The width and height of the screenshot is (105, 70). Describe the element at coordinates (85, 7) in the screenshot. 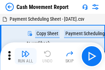

I see `img: Support` at that location.